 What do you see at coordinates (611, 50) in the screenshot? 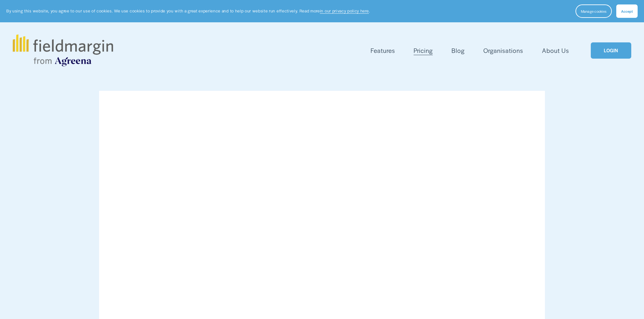
I see `a: LOGIN` at bounding box center [611, 50].